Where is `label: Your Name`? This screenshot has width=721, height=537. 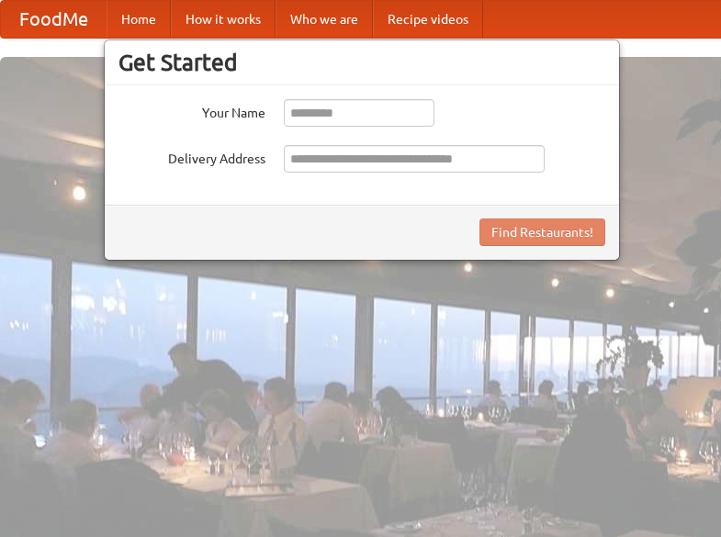 label: Your Name is located at coordinates (192, 110).